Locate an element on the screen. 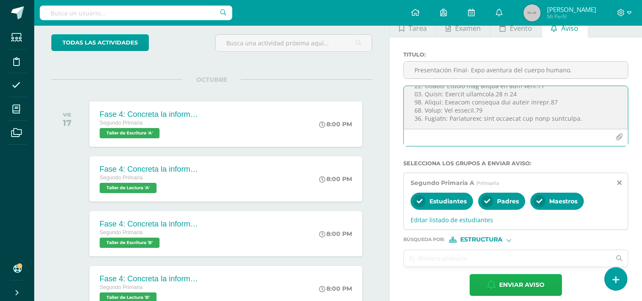  textarea: Loremips dolorsi: ¡Ametco adipisc eli sedd ei tempo incididu utlabor etdo magna aliquae! Adm veni... is located at coordinates (516, 107).